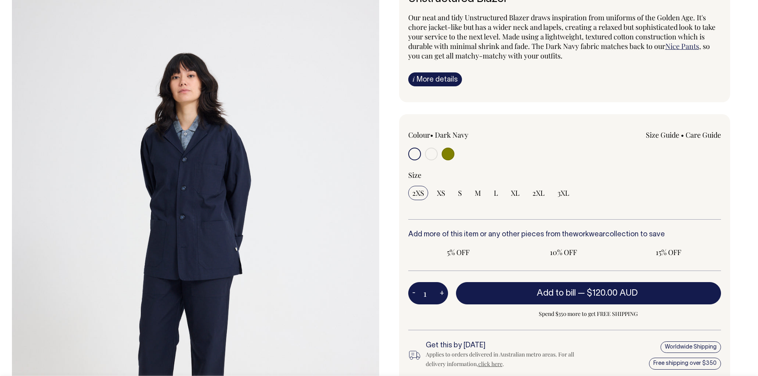 The width and height of the screenshot is (758, 376). What do you see at coordinates (564, 175) in the screenshot?
I see `div: Size` at bounding box center [564, 175].